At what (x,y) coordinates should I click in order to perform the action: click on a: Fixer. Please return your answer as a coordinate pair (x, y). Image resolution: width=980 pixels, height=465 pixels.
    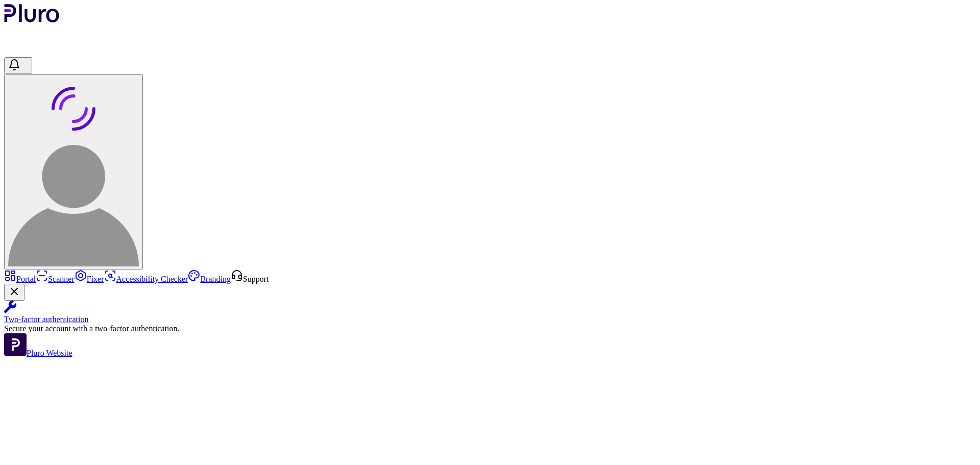
    Looking at the image, I should click on (89, 279).